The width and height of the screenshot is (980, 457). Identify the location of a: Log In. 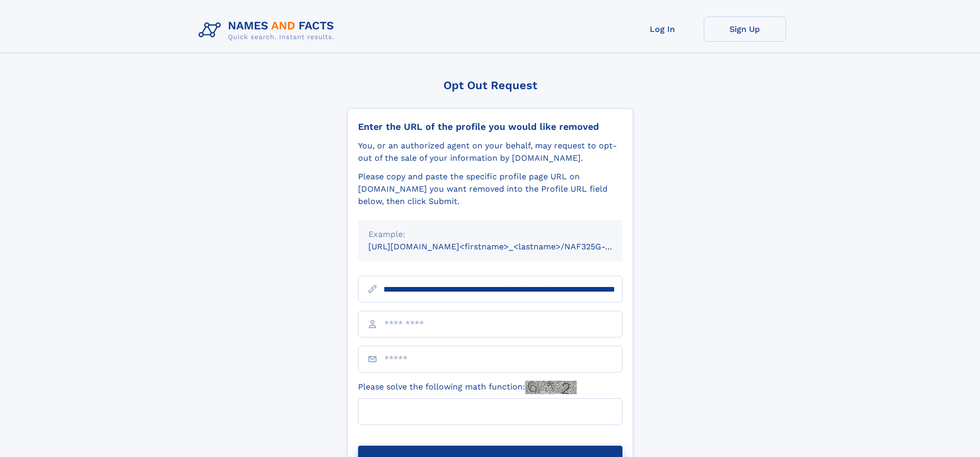
(662, 29).